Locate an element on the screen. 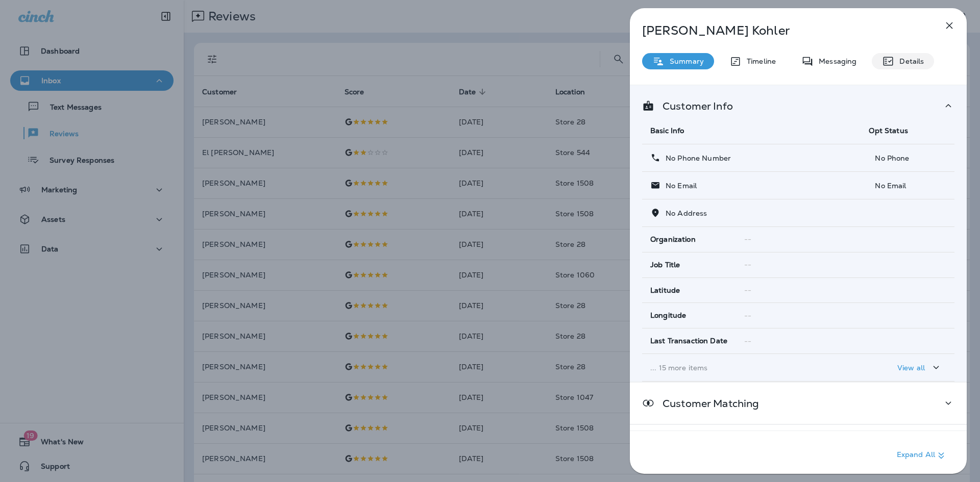 The image size is (980, 482). p: View all is located at coordinates (911, 368).